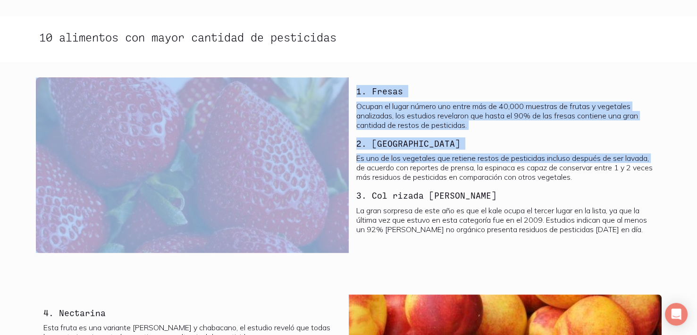 This screenshot has height=335, width=697. What do you see at coordinates (349, 37) in the screenshot?
I see `h2: 10 alimentos con mayor cantidad de pesticidas` at bounding box center [349, 37].